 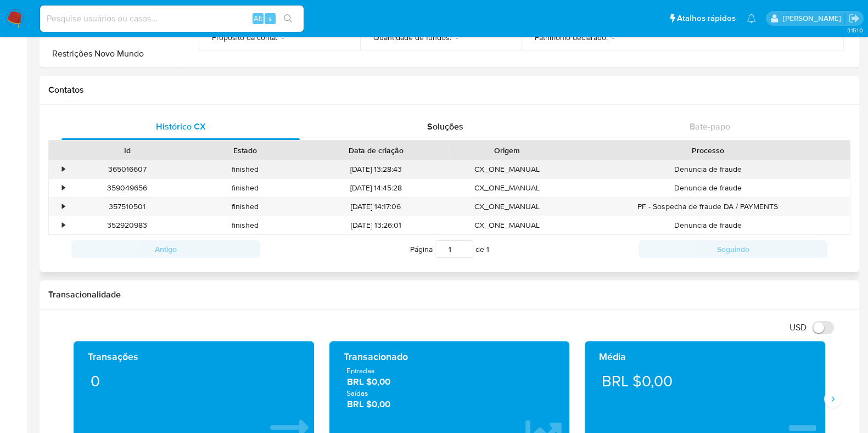 I want to click on button: Antigo, so click(x=166, y=249).